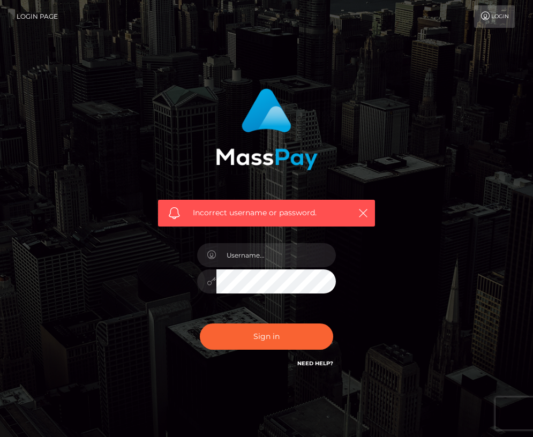 Image resolution: width=533 pixels, height=437 pixels. I want to click on a: Need Help?, so click(315, 363).